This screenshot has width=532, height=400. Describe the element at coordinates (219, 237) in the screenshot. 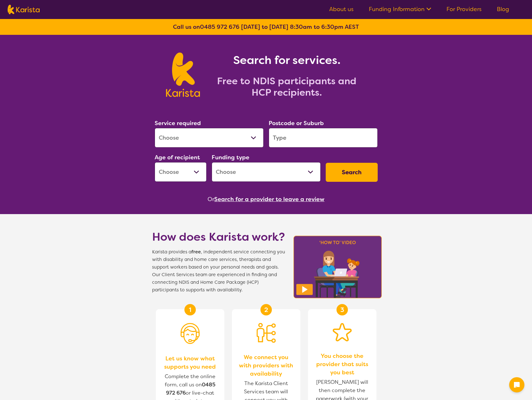

I see `h1: How does Karista work?` at that location.